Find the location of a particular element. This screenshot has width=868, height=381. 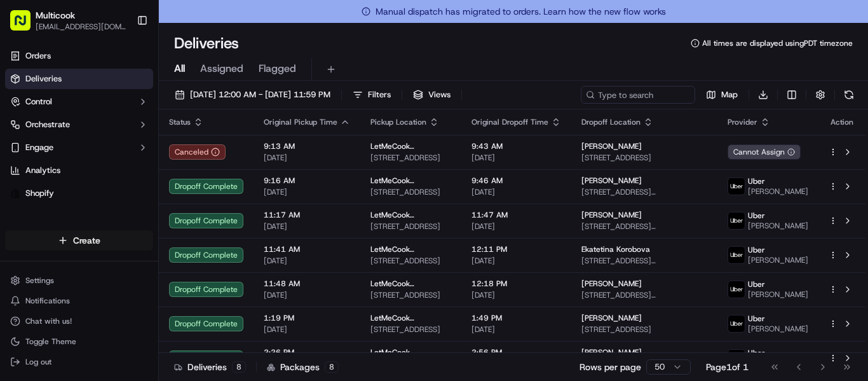

span: All is located at coordinates (180, 68).